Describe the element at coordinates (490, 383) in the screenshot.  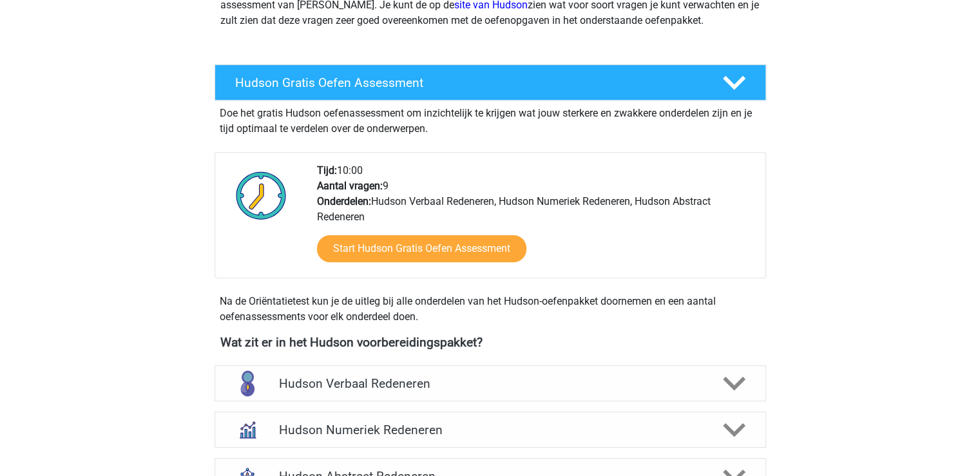
I see `h4: Hudson Verbaal Redeneren` at that location.